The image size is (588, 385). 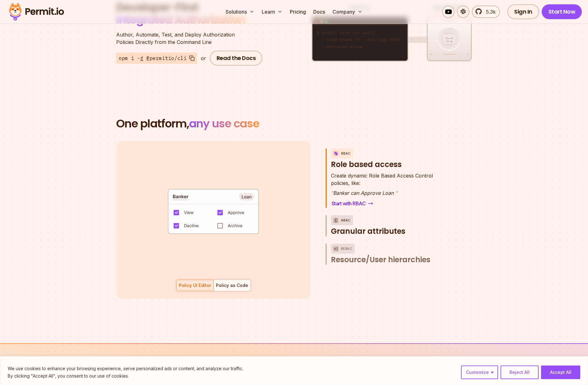 What do you see at coordinates (389, 254) in the screenshot?
I see `button: ReBACResource/User hierarchies` at bounding box center [389, 254].